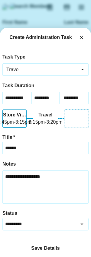  Describe the element at coordinates (75, 98) in the screenshot. I see `input: Choose time, selected time is 3:20 PM` at that location.